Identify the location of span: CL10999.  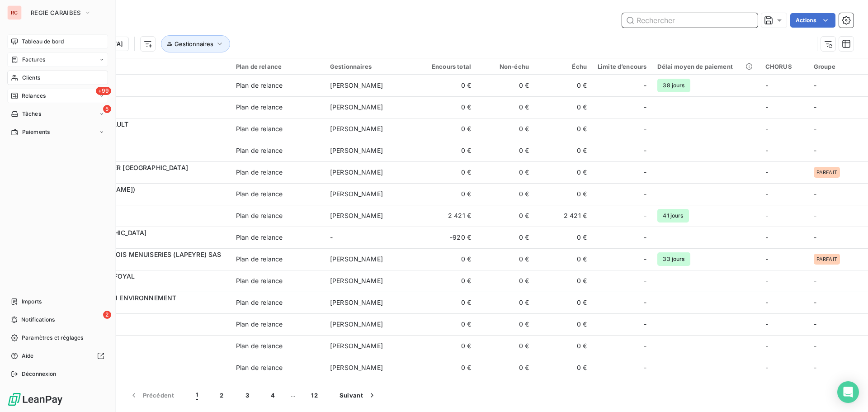
(144, 155).